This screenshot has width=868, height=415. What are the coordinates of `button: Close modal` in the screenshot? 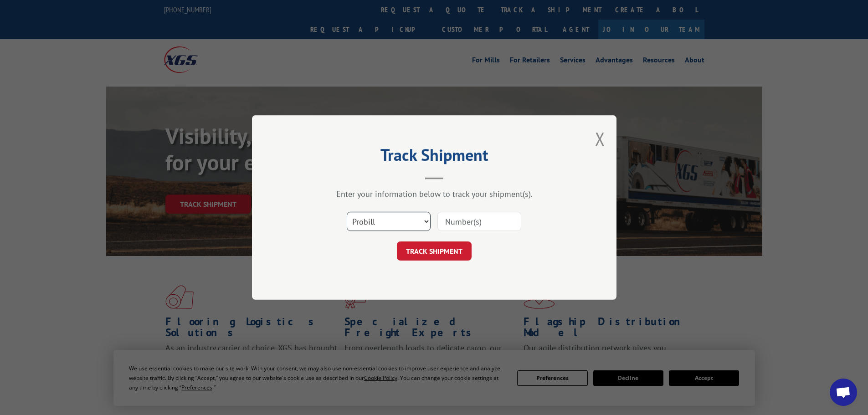 It's located at (600, 139).